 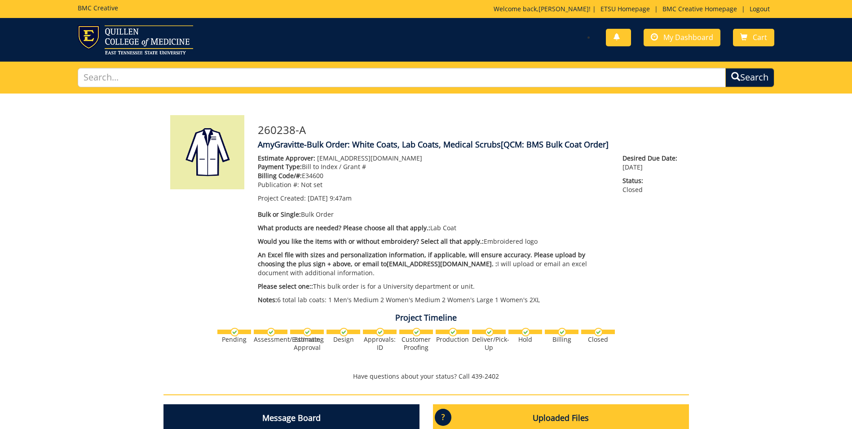 I want to click on span: Publication #:, so click(x=279, y=184).